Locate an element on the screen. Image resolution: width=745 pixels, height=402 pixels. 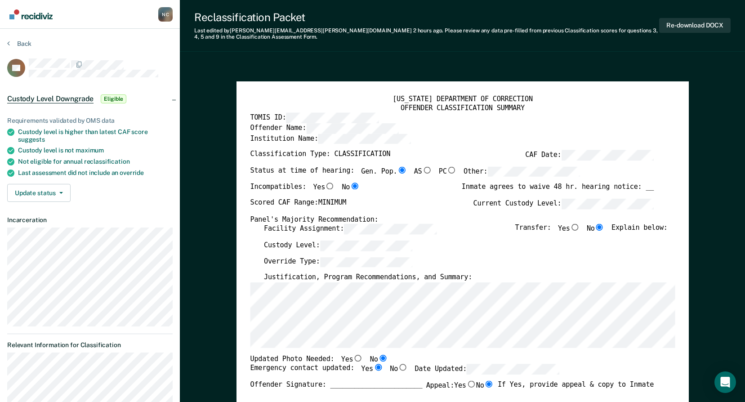
span: 2 hours ago is located at coordinates (427, 31).